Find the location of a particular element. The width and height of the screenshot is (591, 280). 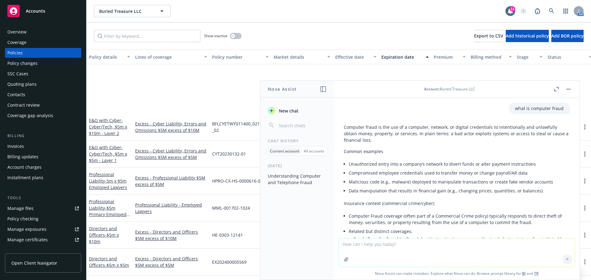

div: Quoting plans is located at coordinates (22, 84).